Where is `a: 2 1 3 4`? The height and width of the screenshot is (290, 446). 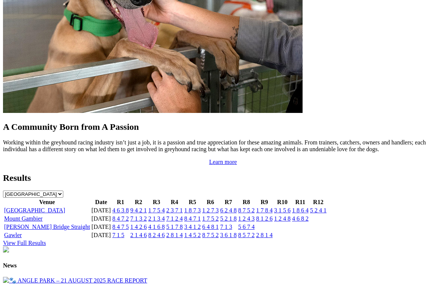 a: 2 1 3 4 is located at coordinates (157, 218).